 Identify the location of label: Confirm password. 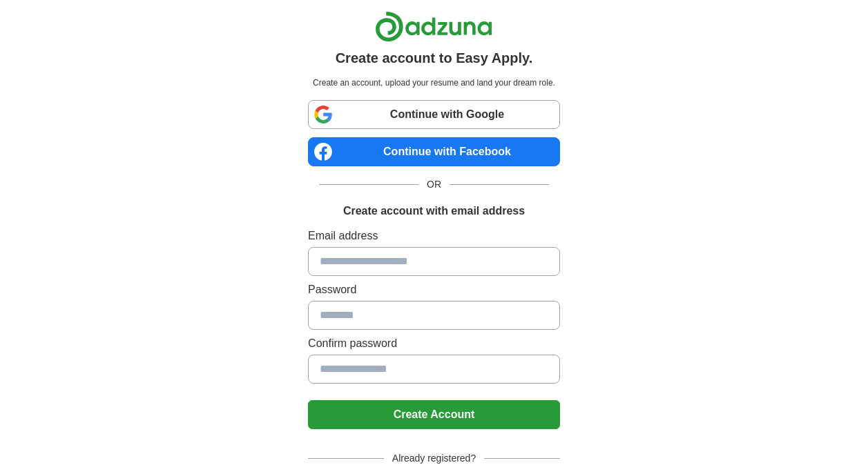
(434, 344).